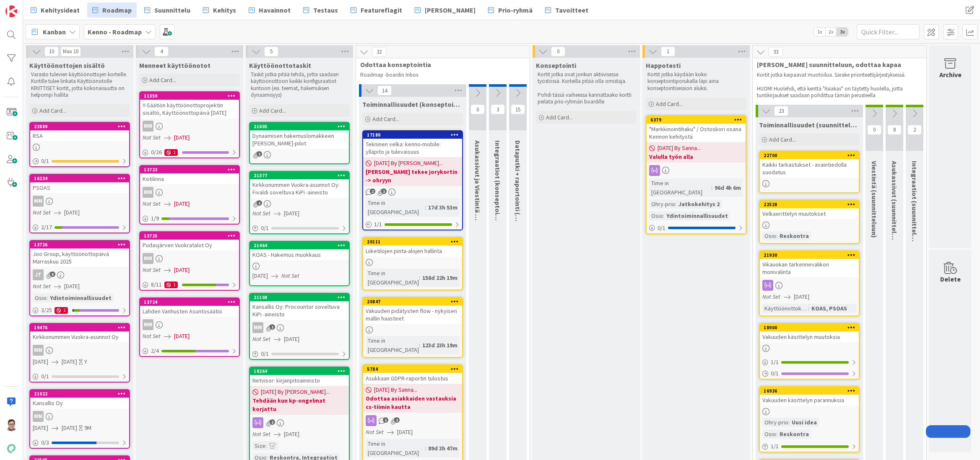  I want to click on div: Vakuuden käsittelyn muutoksia, so click(809, 337).